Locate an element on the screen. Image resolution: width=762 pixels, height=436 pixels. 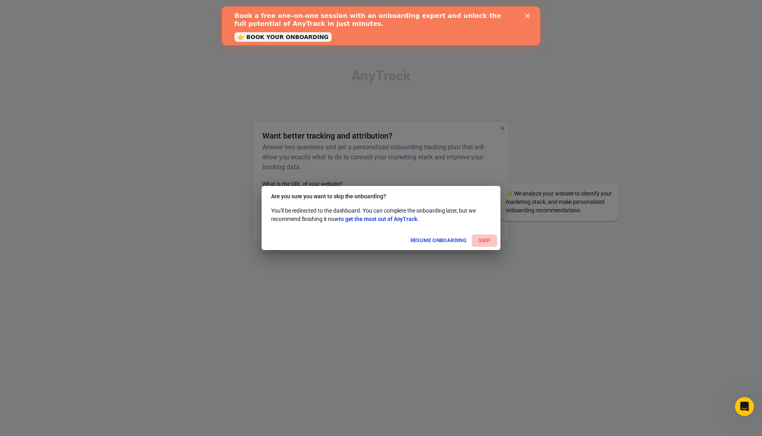
div: Close is located at coordinates (307, 10).